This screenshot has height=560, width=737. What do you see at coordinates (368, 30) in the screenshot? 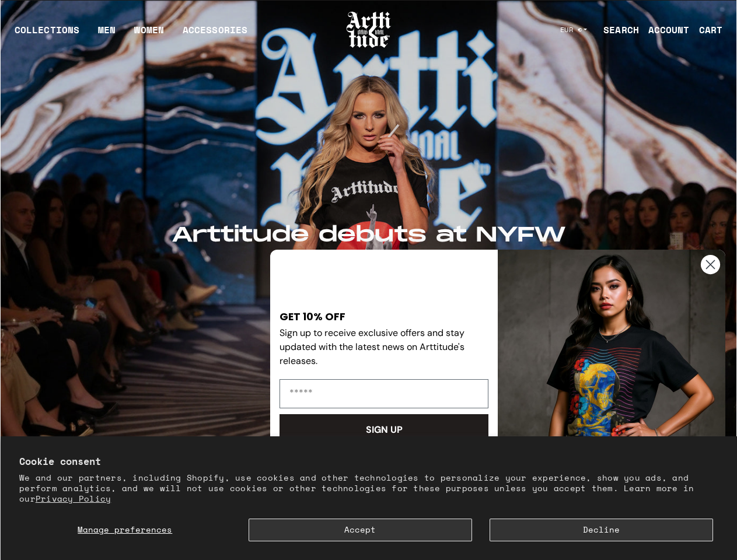
I see `img: Arttitude` at bounding box center [368, 30].